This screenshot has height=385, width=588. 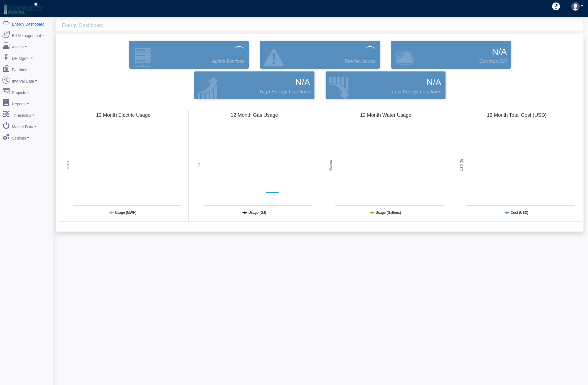 I want to click on span: High Energy Locations, so click(x=284, y=92).